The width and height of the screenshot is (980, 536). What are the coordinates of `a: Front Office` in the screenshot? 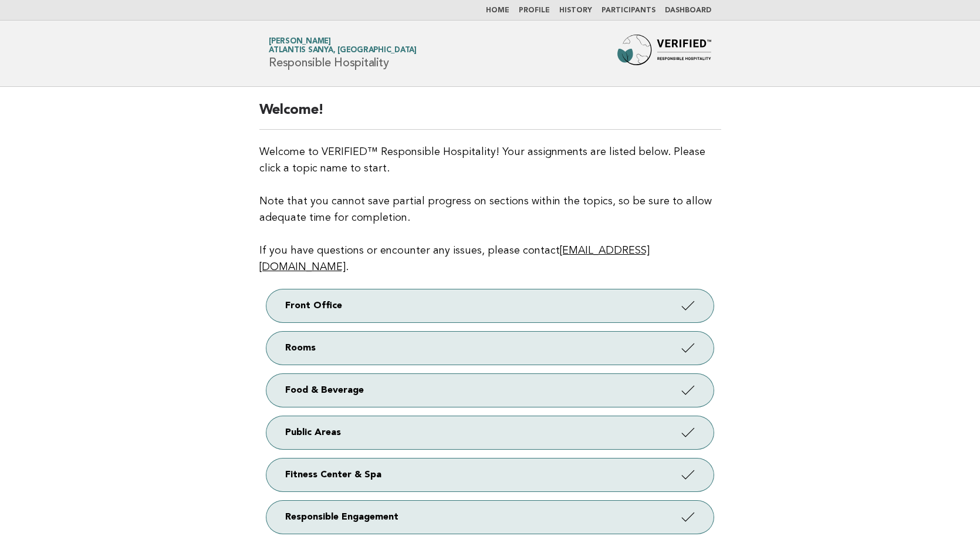 It's located at (490, 306).